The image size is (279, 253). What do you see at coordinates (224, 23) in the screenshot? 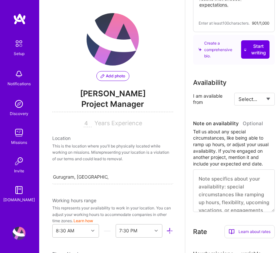
I see `span: Enter at least 100 characters.` at bounding box center [224, 23].